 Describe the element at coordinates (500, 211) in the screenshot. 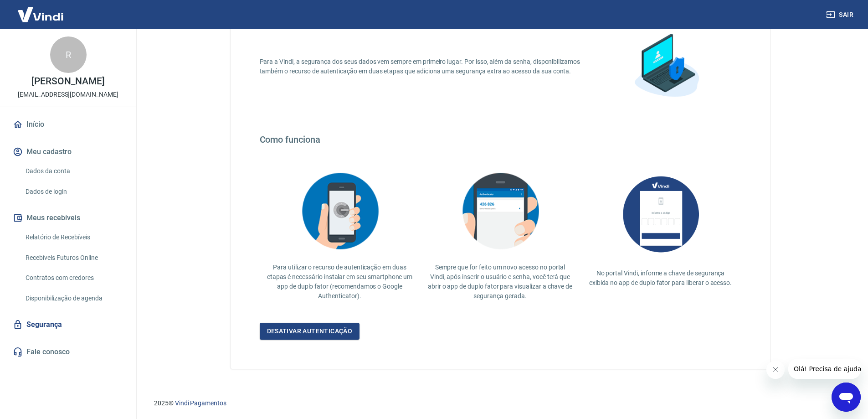

I see `img: explication-mfa3.c449ef126faf1c3e3bb9.png` at that location.